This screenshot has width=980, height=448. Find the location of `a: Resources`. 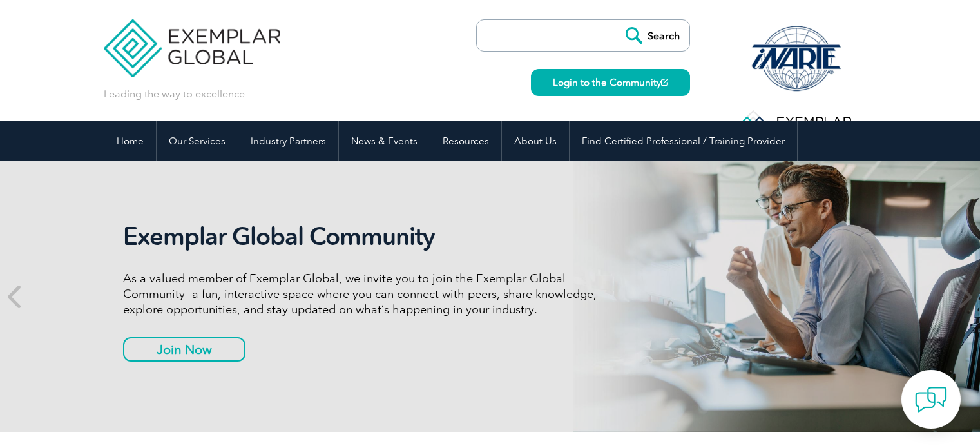

a: Resources is located at coordinates (466, 141).